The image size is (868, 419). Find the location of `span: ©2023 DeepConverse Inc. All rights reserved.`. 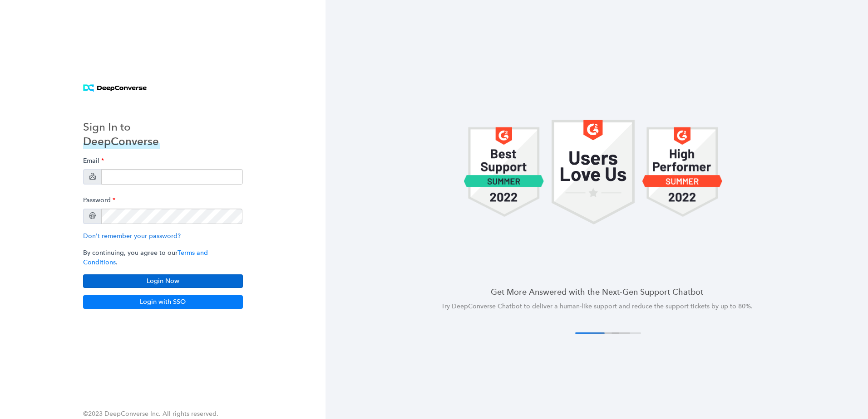

span: ©2023 DeepConverse Inc. All rights reserved. is located at coordinates (151, 414).